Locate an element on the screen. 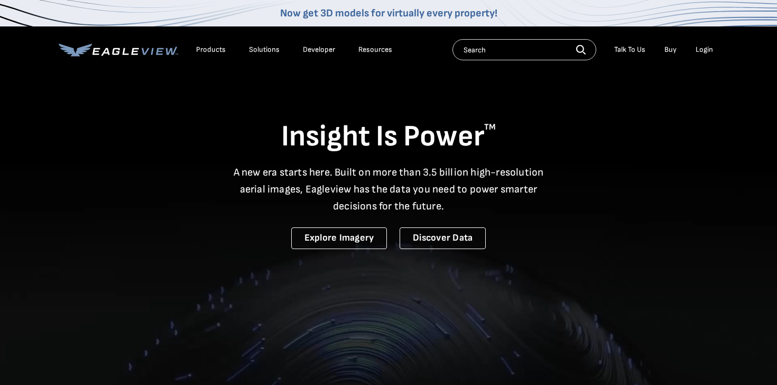 This screenshot has width=777, height=385. a: Now get 3D models for virtually every property! is located at coordinates (389, 13).